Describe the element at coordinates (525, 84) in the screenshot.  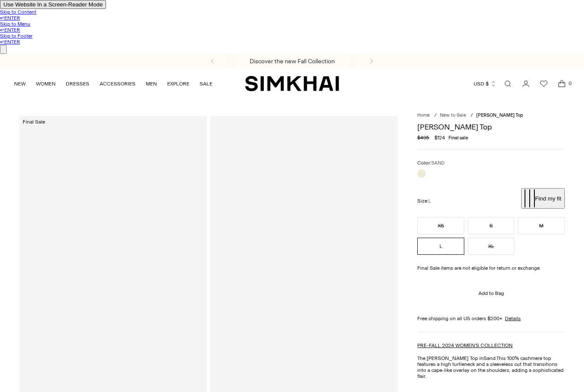
I see `a: Go to the account page` at that location.